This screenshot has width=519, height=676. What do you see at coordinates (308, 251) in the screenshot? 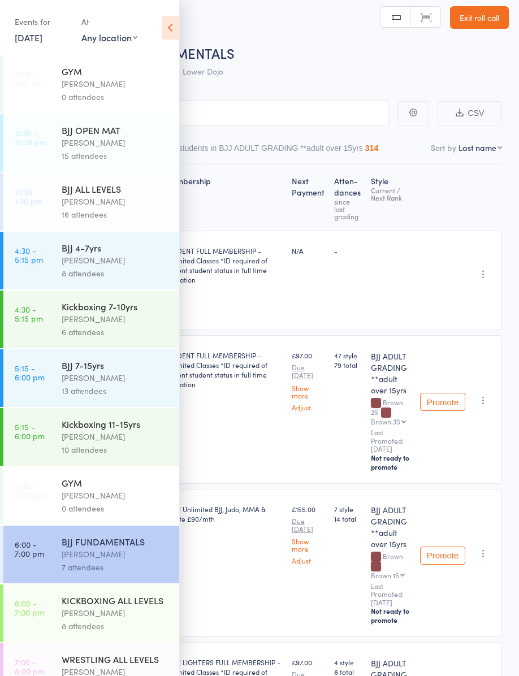
I see `div: N/A` at bounding box center [308, 251].